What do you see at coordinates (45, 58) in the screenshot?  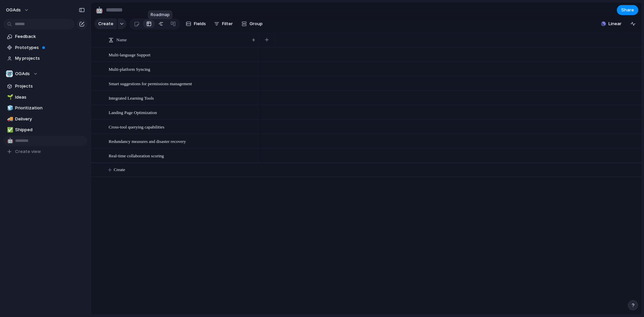 I see `a: My projects` at bounding box center [45, 58].